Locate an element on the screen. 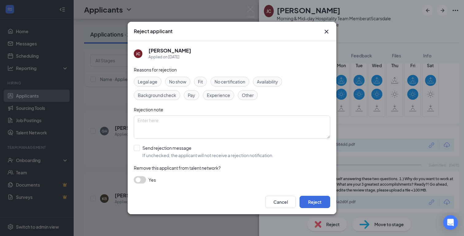 The height and width of the screenshot is (236, 464). span: Rejection note is located at coordinates (149, 110).